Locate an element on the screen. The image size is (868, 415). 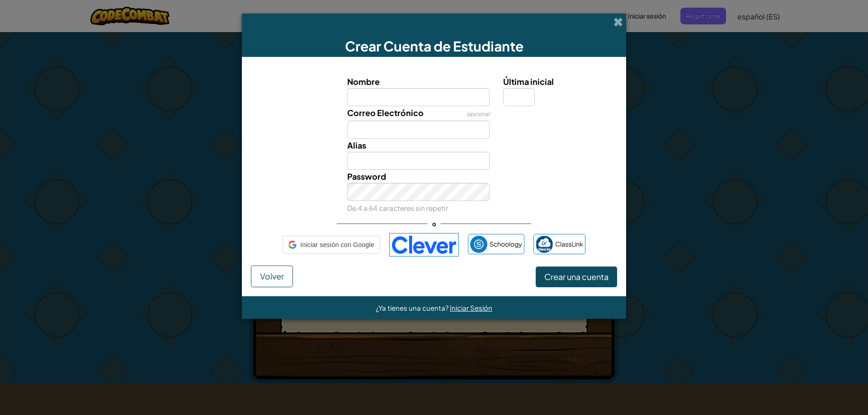
span: Iniciar sesión con Google is located at coordinates (337, 245).